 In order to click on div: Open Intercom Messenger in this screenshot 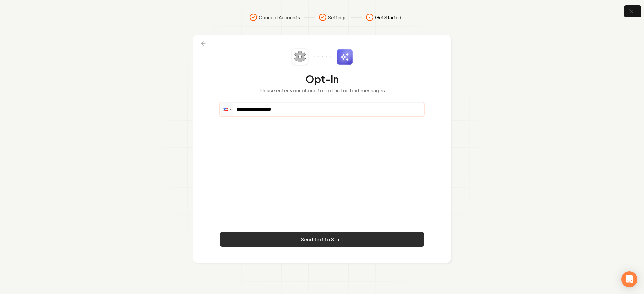, I will do `click(629, 279)`.